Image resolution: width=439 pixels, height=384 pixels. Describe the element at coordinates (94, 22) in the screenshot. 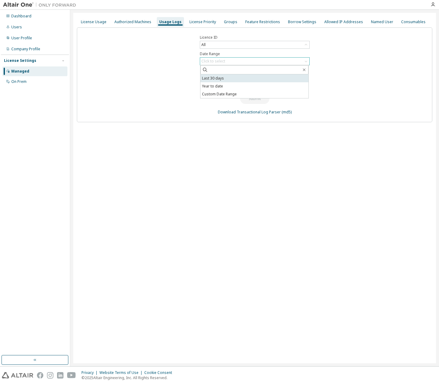

I see `div: License Usage` at that location.